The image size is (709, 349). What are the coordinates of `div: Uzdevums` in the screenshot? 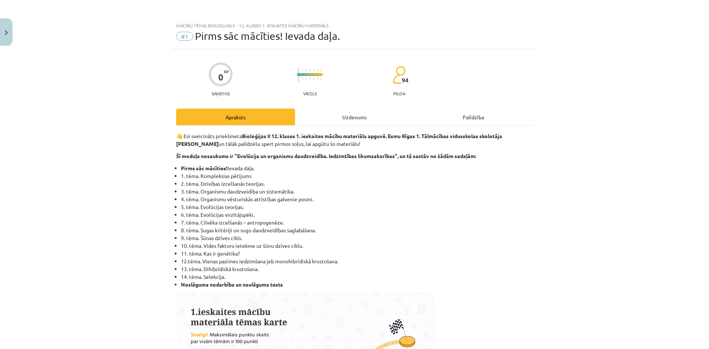 It's located at (354, 117).